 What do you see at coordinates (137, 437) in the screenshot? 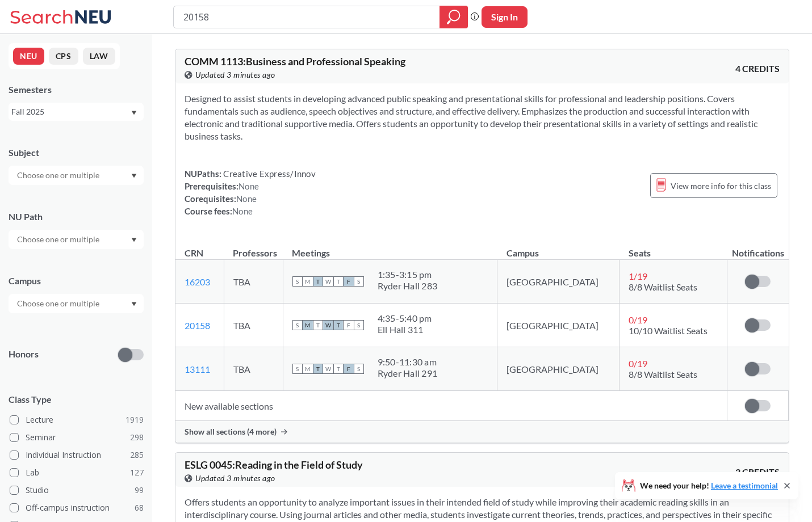
I see `span: 298` at bounding box center [137, 437].